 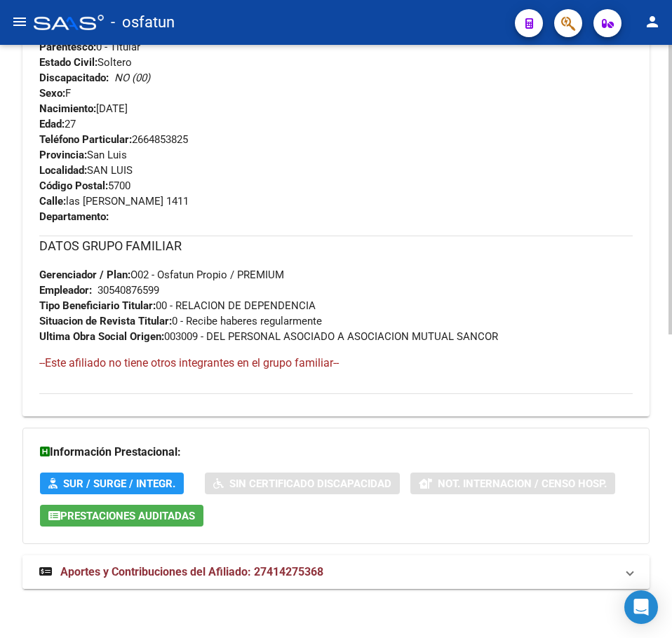 I want to click on span: F, so click(x=54, y=94).